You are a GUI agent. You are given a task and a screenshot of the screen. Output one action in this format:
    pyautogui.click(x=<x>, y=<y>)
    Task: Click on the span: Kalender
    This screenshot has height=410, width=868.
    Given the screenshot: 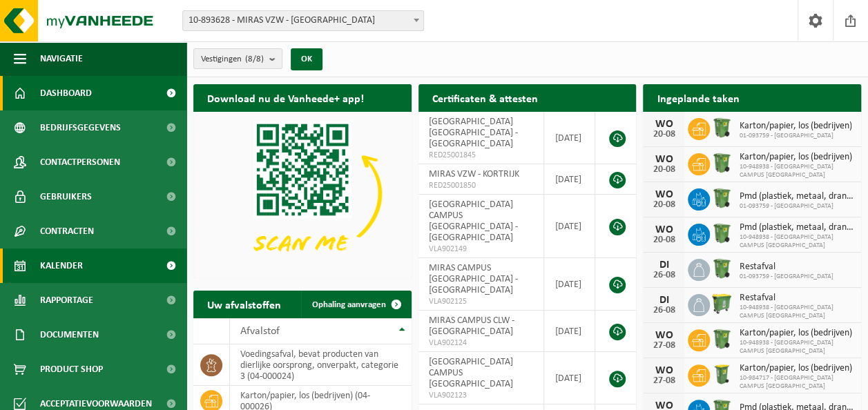 What is the action you would take?
    pyautogui.click(x=62, y=266)
    